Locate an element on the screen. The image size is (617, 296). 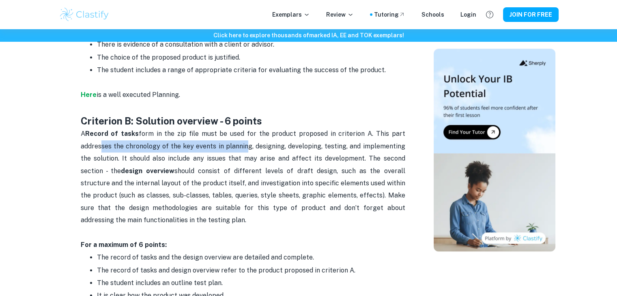
span: The choice of the proposed product is justified. is located at coordinates (168, 57).